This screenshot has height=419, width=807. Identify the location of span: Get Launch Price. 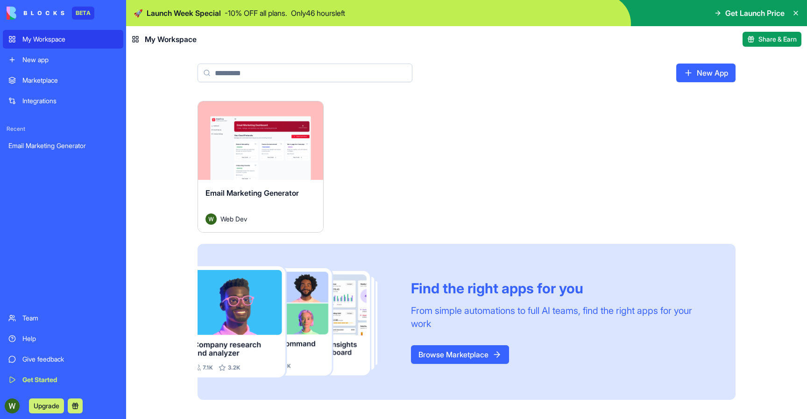
(754, 13).